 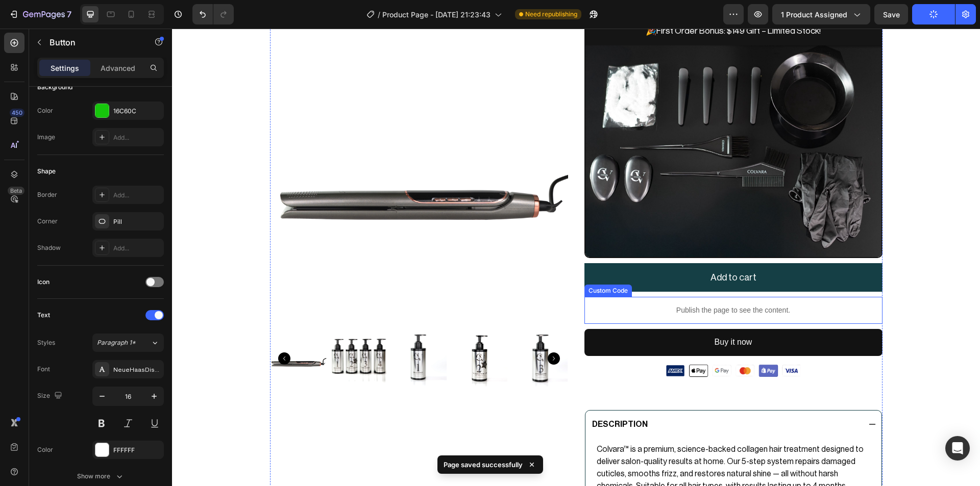 I want to click on div: Size, so click(x=50, y=396).